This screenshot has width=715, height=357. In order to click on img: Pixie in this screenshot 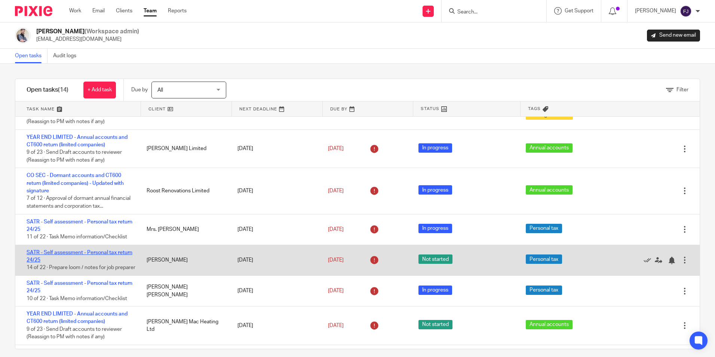, I will do `click(34, 11)`.